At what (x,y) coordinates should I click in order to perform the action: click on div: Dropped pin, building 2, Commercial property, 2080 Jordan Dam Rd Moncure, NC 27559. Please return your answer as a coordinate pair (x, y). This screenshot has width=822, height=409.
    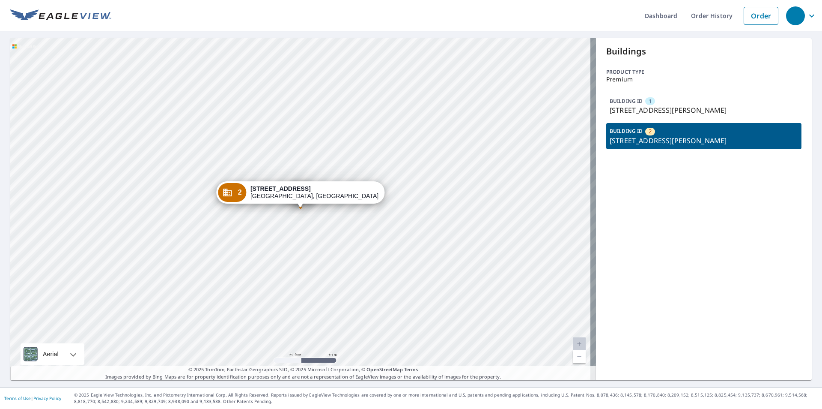
    Looking at the image, I should click on (300, 194).